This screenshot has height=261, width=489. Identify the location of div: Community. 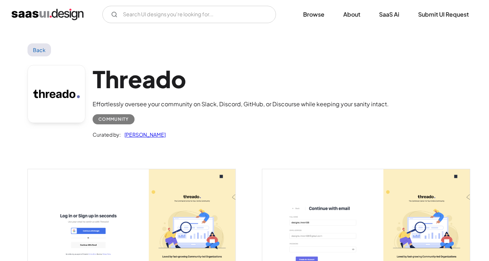
(114, 119).